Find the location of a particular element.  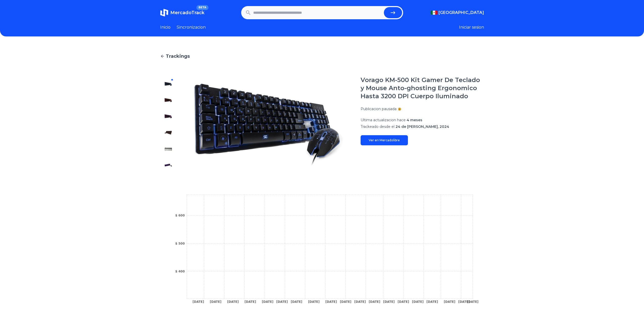

p: Publicacion pausada is located at coordinates (379, 108).